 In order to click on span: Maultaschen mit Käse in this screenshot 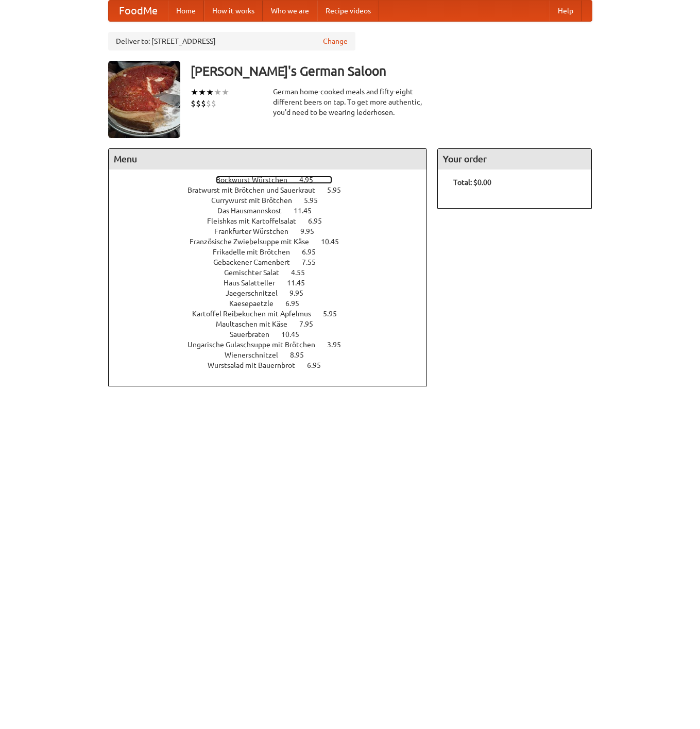, I will do `click(256, 324)`.